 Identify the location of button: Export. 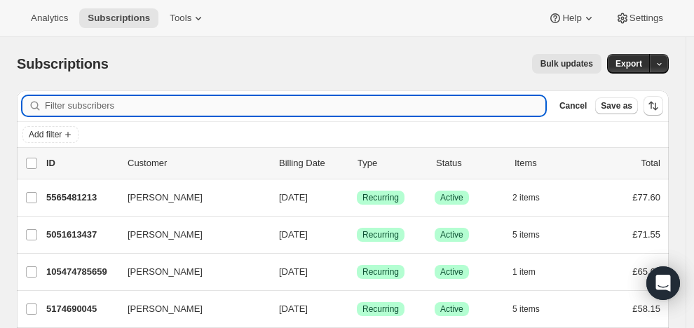
(629, 64).